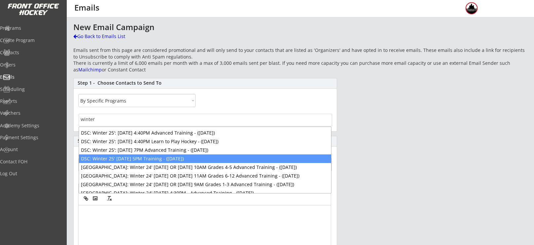  What do you see at coordinates (205, 83) in the screenshot?
I see `div: Step 1 - Choose Contacts to Send To` at bounding box center [205, 83].